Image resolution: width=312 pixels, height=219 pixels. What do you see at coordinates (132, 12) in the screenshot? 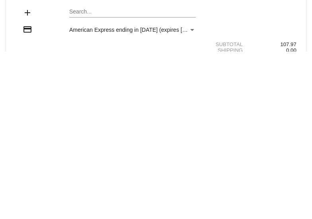
I see `input: Search...` at bounding box center [132, 12].